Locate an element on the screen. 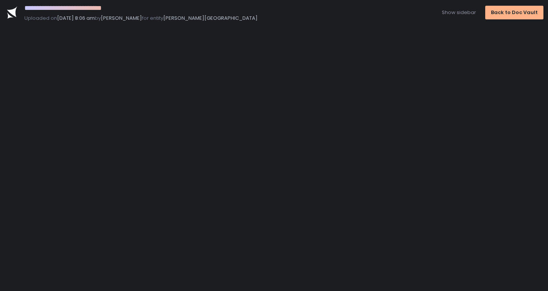 The height and width of the screenshot is (291, 548). div: Back to Doc Vault is located at coordinates (514, 13).